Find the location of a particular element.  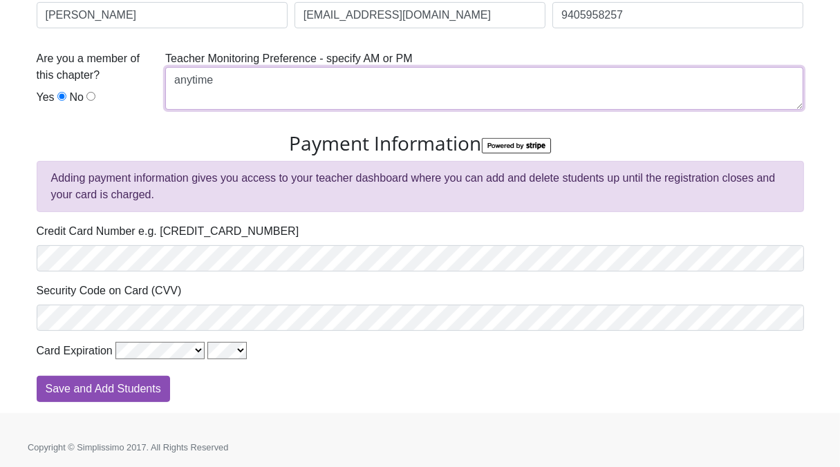

div: Teacher Monitoring Preference - specify AM or PM is located at coordinates (484, 86).